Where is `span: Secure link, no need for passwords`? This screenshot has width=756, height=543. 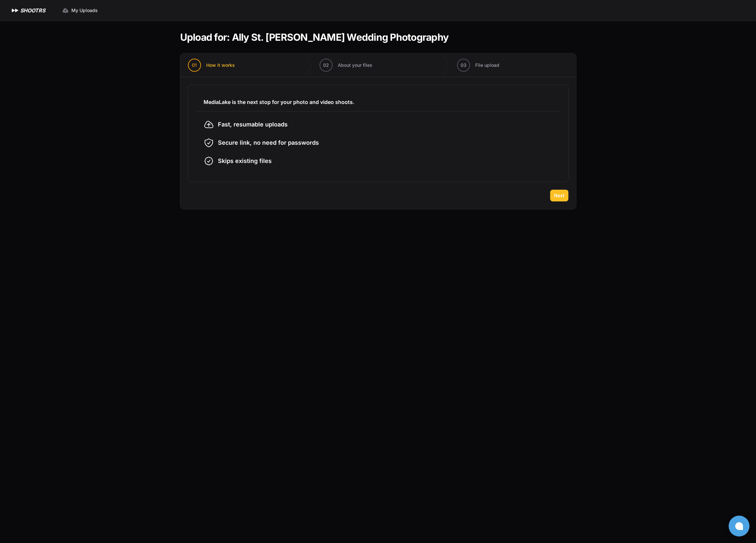
span: Secure link, no need for passwords is located at coordinates (269, 143).